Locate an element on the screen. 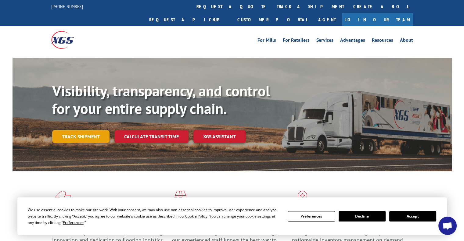 The width and height of the screenshot is (464, 241). a: XGS ASSISTANT is located at coordinates (219, 137).